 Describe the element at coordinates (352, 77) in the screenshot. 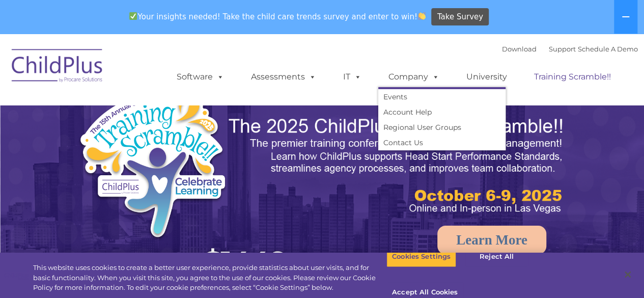

I see `a: IT` at that location.